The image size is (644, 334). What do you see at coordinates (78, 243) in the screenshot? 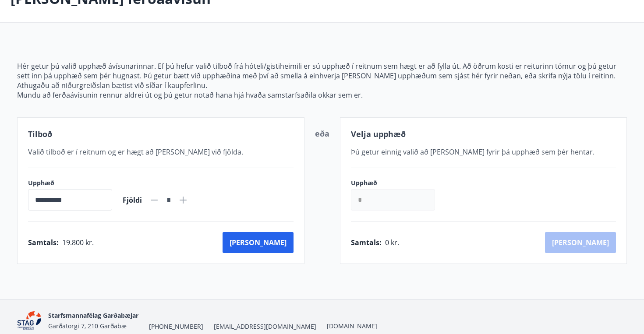
I see `span: 19.800 kr.` at bounding box center [78, 243].